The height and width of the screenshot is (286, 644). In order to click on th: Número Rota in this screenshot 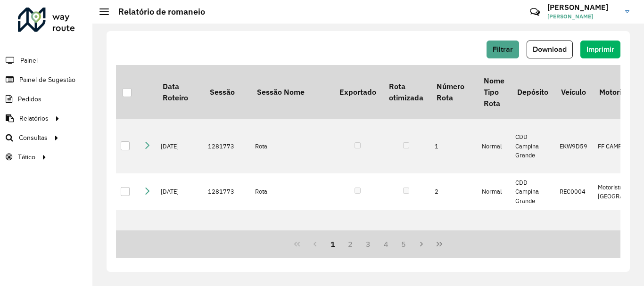, I will do `click(454, 92)`.